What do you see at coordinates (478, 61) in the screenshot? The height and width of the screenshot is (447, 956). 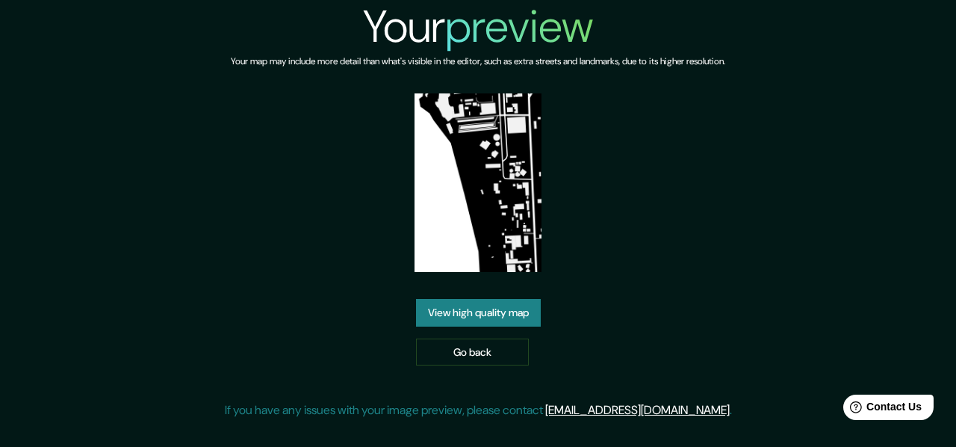 I see `h6: Your map may include more detail than what's visible in the editor, such as extra streets and lan...` at bounding box center [478, 61].